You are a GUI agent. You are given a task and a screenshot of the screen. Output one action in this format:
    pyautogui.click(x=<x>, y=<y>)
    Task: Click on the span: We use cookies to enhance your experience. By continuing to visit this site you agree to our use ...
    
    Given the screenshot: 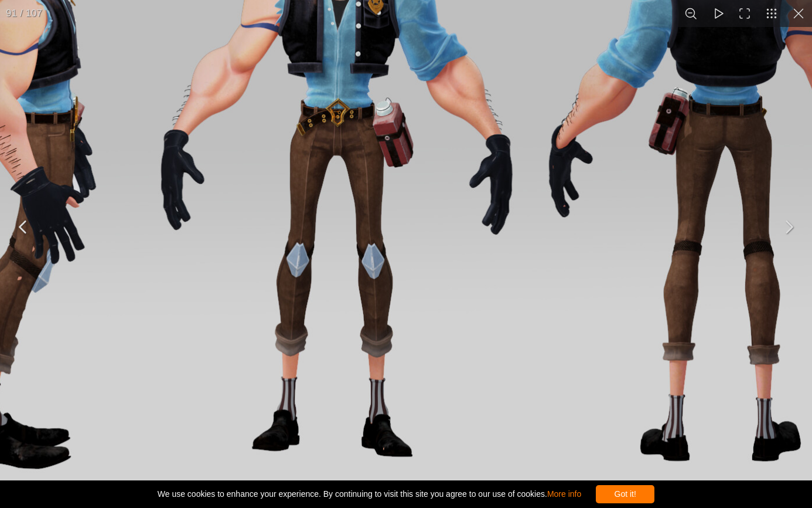 What is the action you would take?
    pyautogui.click(x=369, y=494)
    